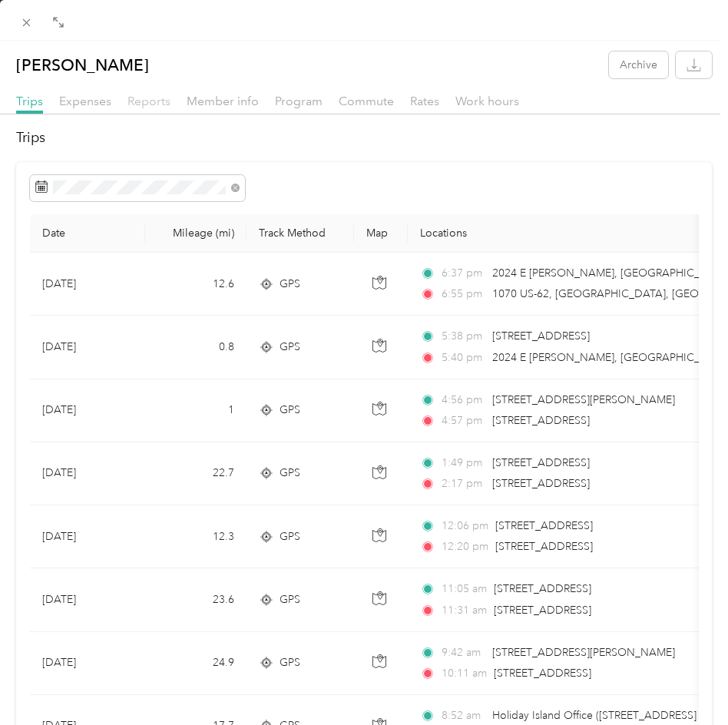 Image resolution: width=728 pixels, height=725 pixels. Describe the element at coordinates (148, 100) in the screenshot. I see `span: Reports` at that location.